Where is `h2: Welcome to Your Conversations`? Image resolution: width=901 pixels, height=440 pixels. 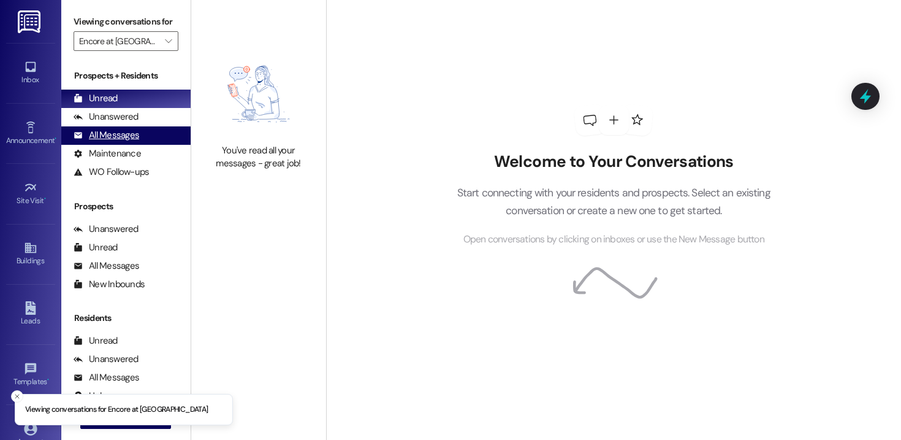
h2: Welcome to Your Conversations is located at coordinates (614, 162).